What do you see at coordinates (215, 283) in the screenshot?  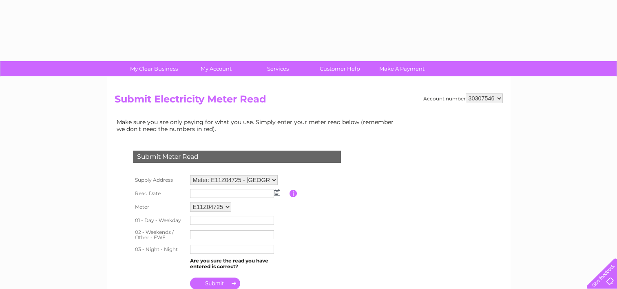 I see `input: Submit` at bounding box center [215, 283].